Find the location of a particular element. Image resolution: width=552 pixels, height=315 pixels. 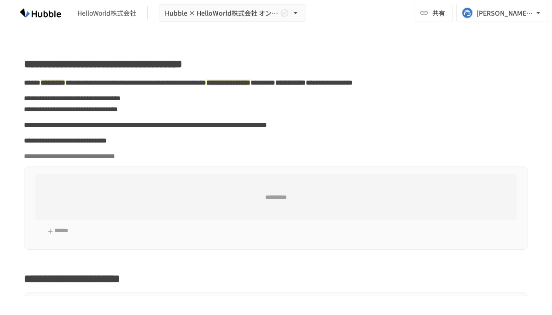

button: 共有 is located at coordinates (433, 13).